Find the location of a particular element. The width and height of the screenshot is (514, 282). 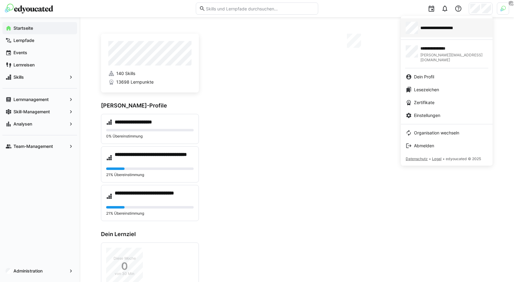

span: Legal is located at coordinates (437, 159).